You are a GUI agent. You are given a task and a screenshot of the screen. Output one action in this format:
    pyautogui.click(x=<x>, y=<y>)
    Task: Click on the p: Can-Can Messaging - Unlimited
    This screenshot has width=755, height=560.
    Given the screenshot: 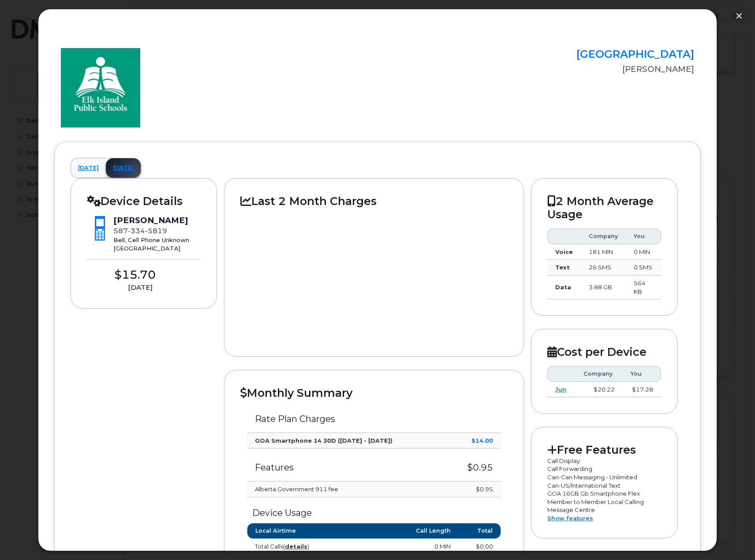 What is the action you would take?
    pyautogui.click(x=604, y=477)
    